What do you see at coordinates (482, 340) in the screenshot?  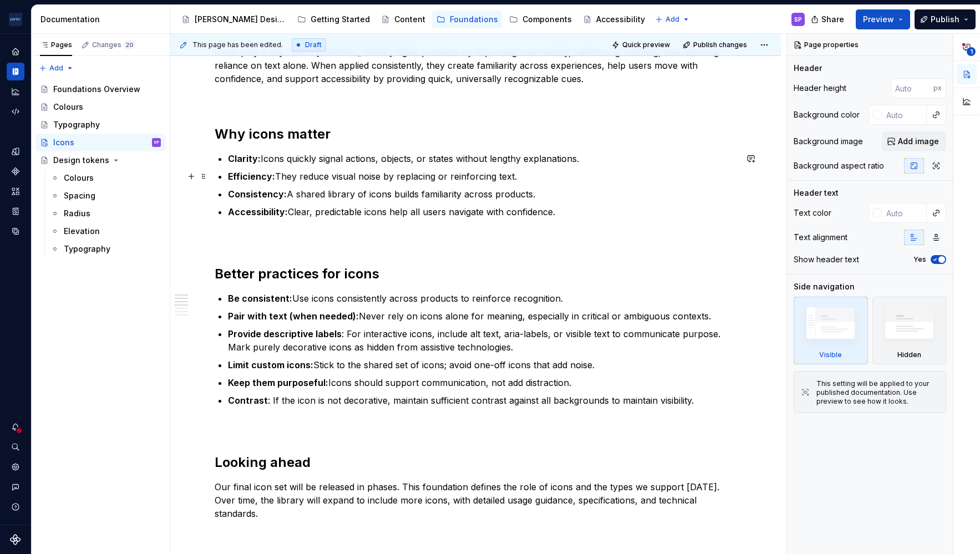 I see `p: : For interactive icons, include alt text, aria-labels, or visible text to communicate purpose. M...` at bounding box center [482, 340].